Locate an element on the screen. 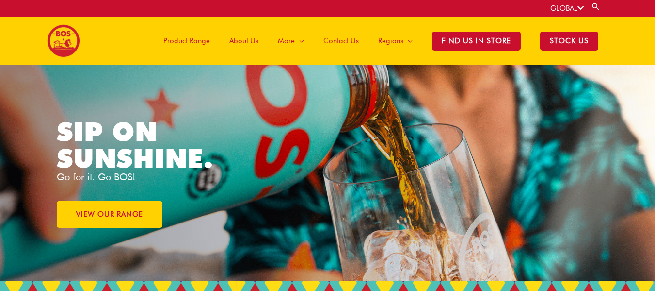 Image resolution: width=655 pixels, height=291 pixels. a: GLOBAL is located at coordinates (567, 8).